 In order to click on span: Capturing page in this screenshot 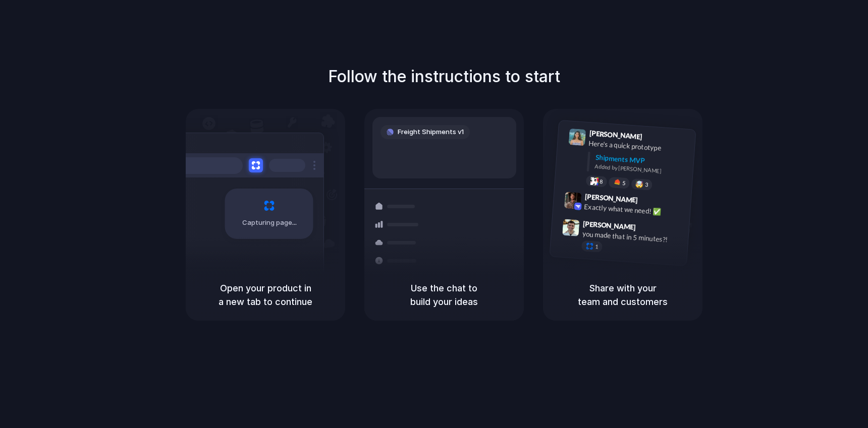, I will do `click(270, 223)`.